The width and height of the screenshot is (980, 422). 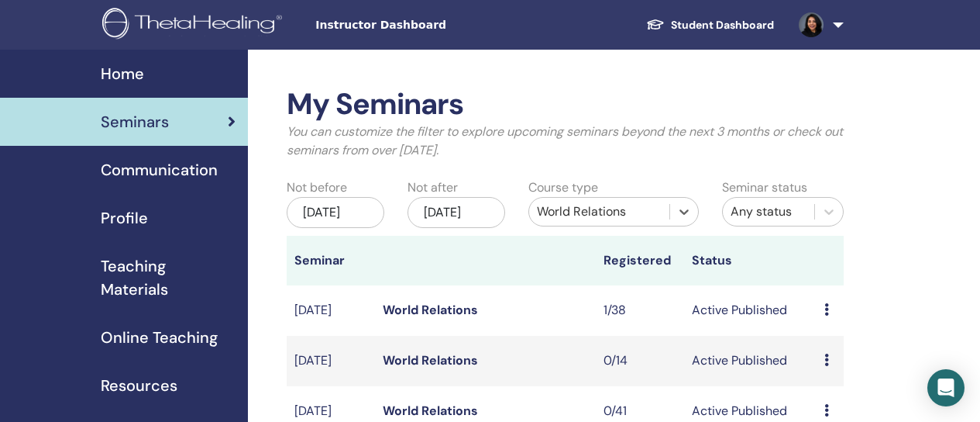 What do you see at coordinates (640, 360) in the screenshot?
I see `td: 0/14` at bounding box center [640, 360].